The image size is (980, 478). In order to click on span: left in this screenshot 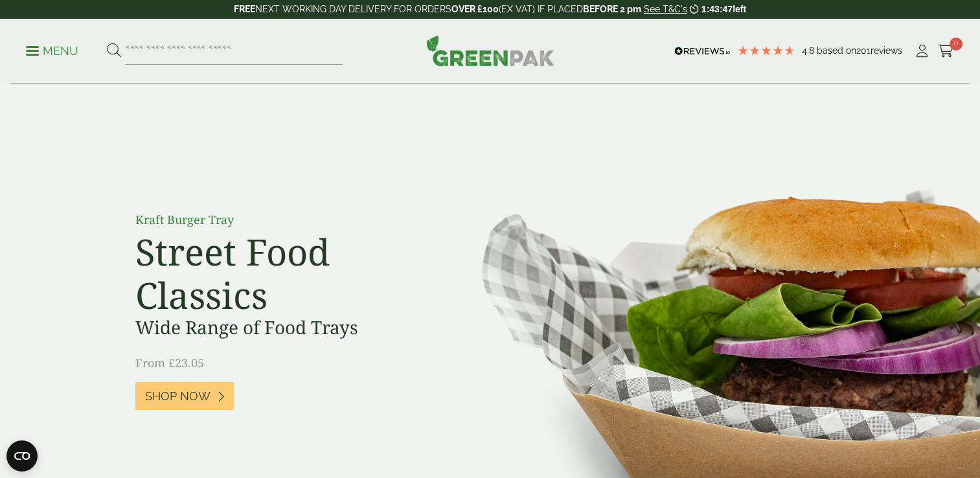, I will do `click(739, 9)`.